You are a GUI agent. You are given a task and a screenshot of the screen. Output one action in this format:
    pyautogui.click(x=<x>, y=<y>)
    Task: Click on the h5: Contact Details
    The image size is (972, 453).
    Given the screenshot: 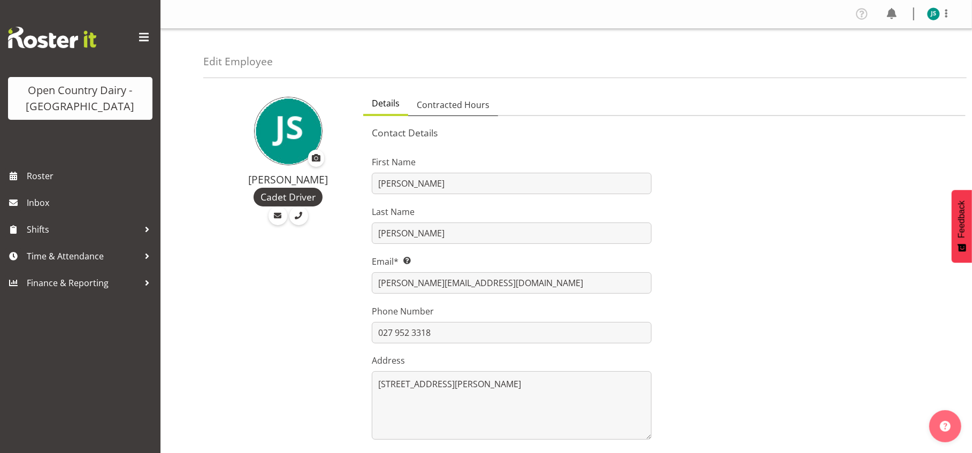 What is the action you would take?
    pyautogui.click(x=664, y=133)
    